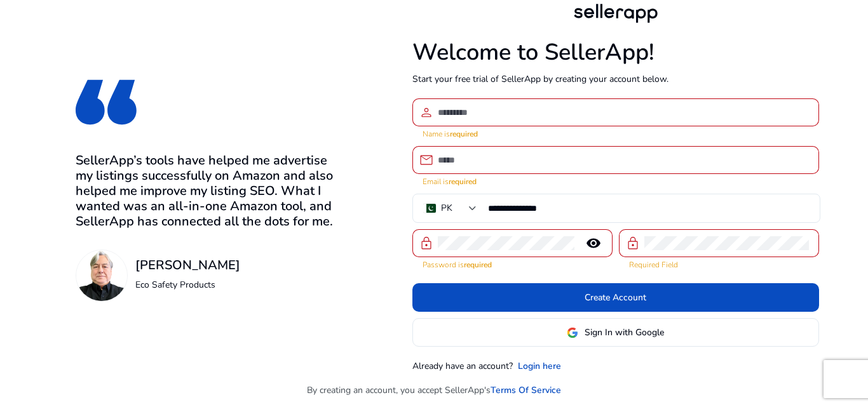 The image size is (868, 407). I want to click on button: Sign In with Google, so click(615, 332).